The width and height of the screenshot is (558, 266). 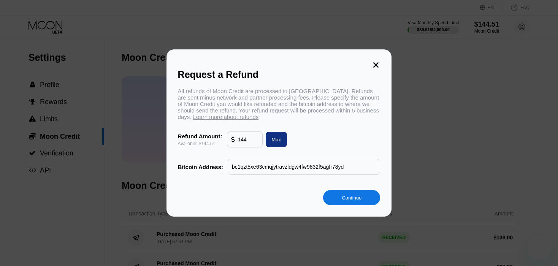 What do you see at coordinates (226, 117) in the screenshot?
I see `span: Learn more about refunds` at bounding box center [226, 117].